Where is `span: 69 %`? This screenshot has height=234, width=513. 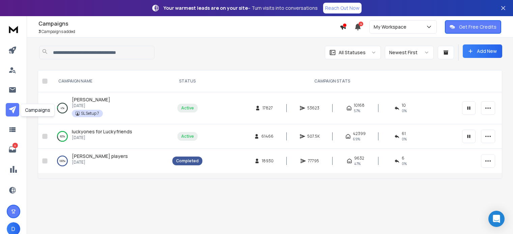
span: 69 % is located at coordinates (357, 139).